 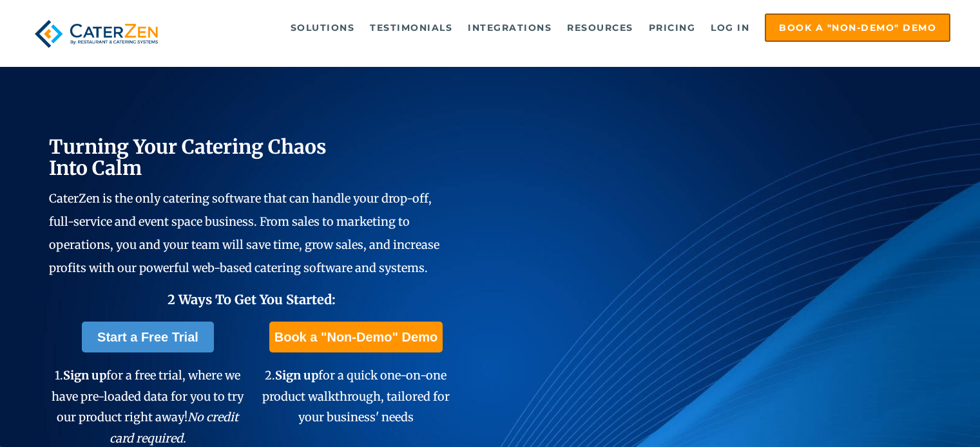 I want to click on a: Integrations, so click(x=510, y=28).